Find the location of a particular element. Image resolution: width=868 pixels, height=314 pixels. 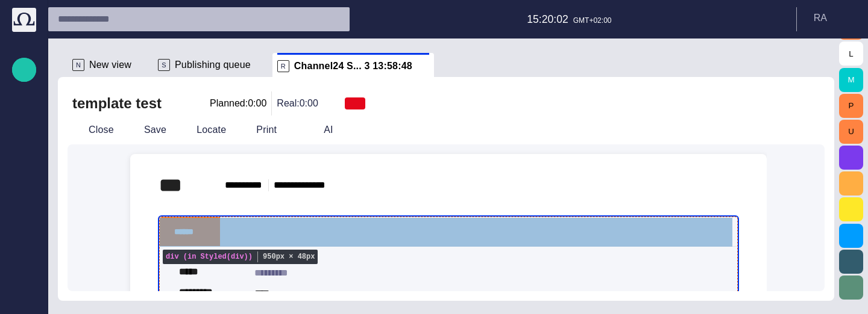

span: Rundowns is located at coordinates (24, 116).